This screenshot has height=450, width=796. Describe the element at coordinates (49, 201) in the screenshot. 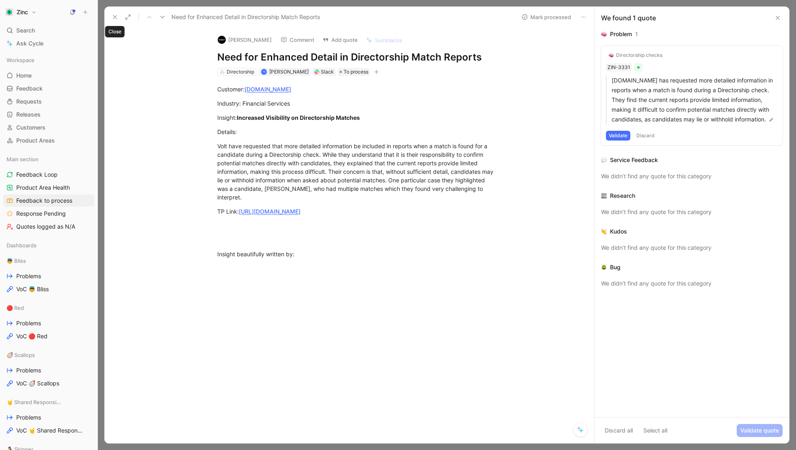

I see `a: Feedback to process` at that location.